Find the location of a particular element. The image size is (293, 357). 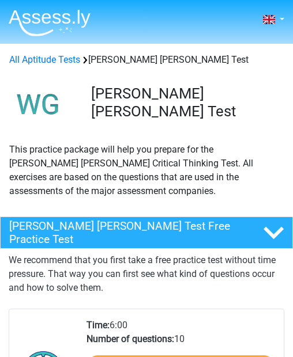

p: We recommend that you first take a free practice test without time pressure. That way you can fir... is located at coordinates (146, 274).